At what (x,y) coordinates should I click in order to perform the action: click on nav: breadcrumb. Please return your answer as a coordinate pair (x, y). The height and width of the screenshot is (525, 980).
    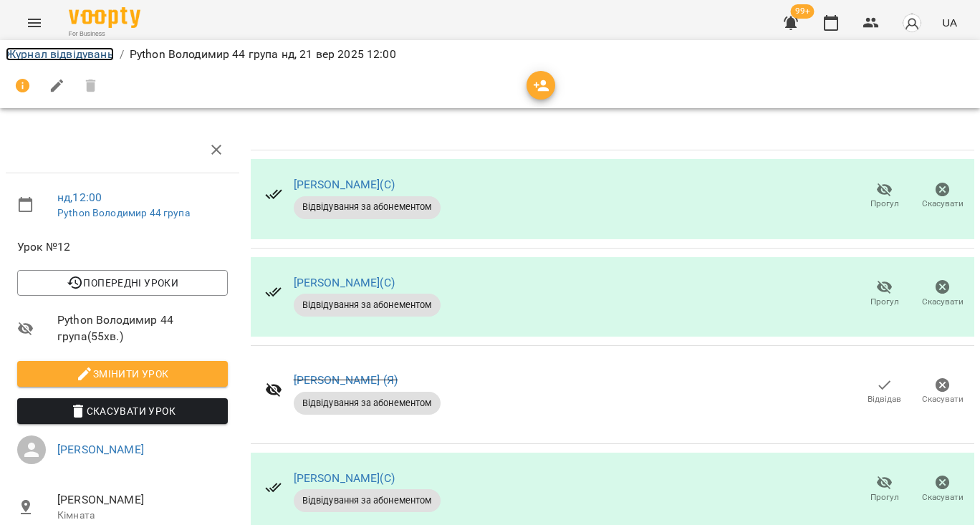
    Looking at the image, I should click on (490, 54).